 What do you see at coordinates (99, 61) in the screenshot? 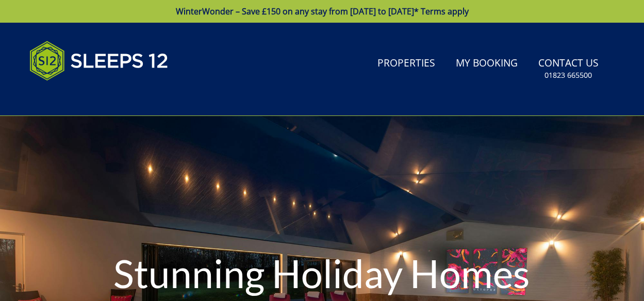
I see `img: Sleeps 12` at bounding box center [99, 61].